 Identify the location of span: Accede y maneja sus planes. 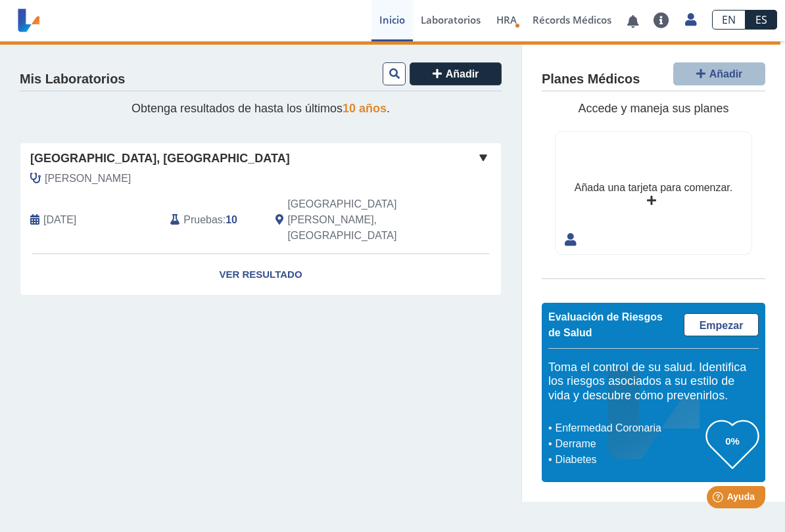
(653, 109).